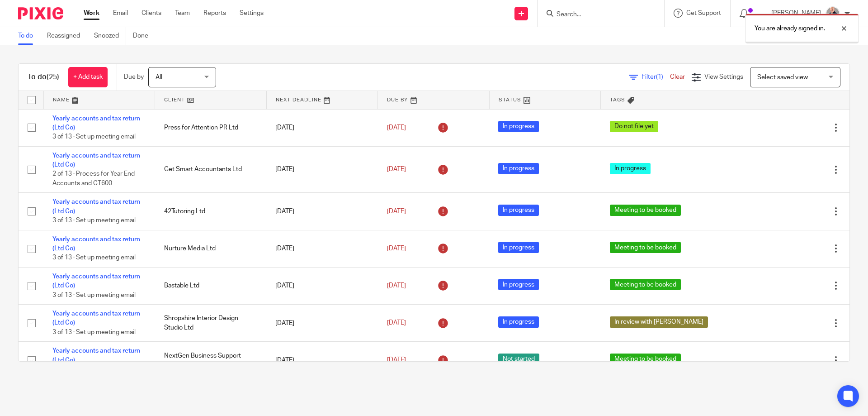  What do you see at coordinates (182, 13) in the screenshot?
I see `a: Team` at bounding box center [182, 13].